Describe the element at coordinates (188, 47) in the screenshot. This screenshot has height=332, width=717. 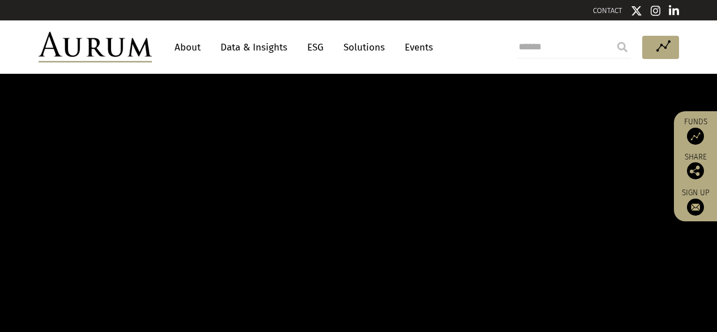
I see `a: About` at that location.